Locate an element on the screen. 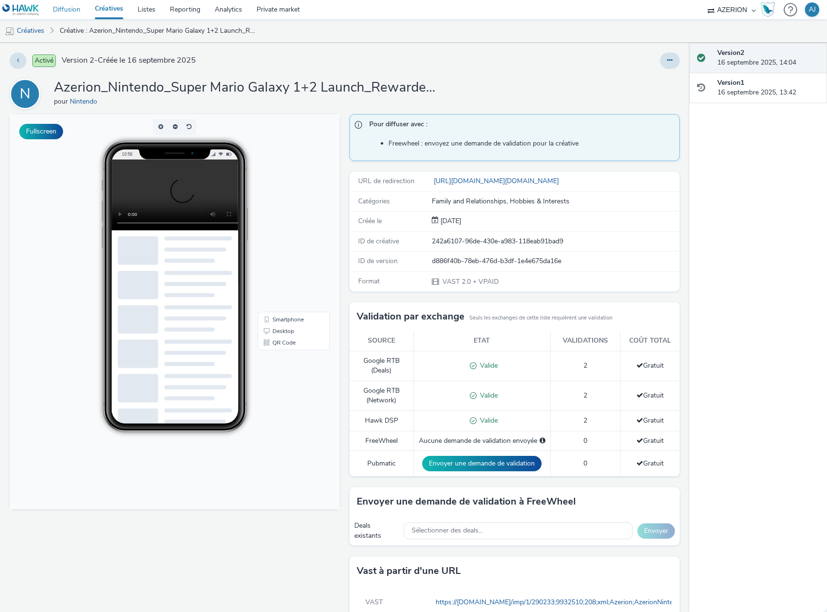 This screenshot has height=612, width=827. span: Créée le is located at coordinates (370, 221).